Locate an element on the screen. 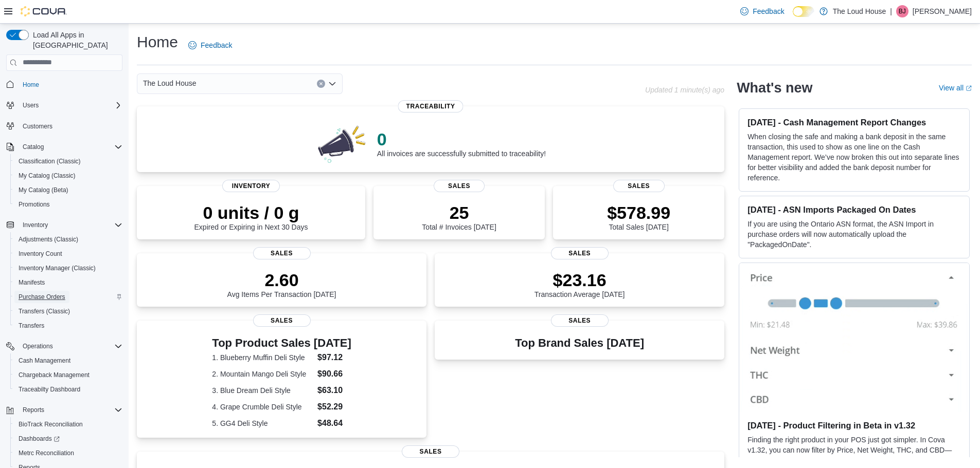 This screenshot has height=468, width=980. dt: 3. Blue Dream Deli Style is located at coordinates (263, 391).